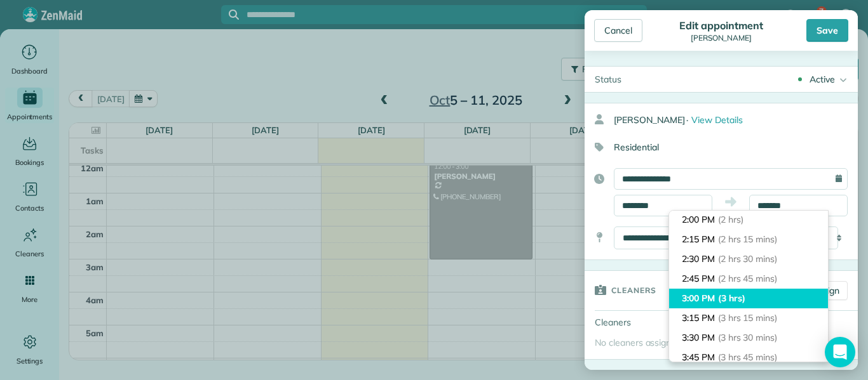 This screenshot has width=868, height=380. What do you see at coordinates (749, 279) in the screenshot?
I see `li: 2:45 PM` at bounding box center [749, 279].